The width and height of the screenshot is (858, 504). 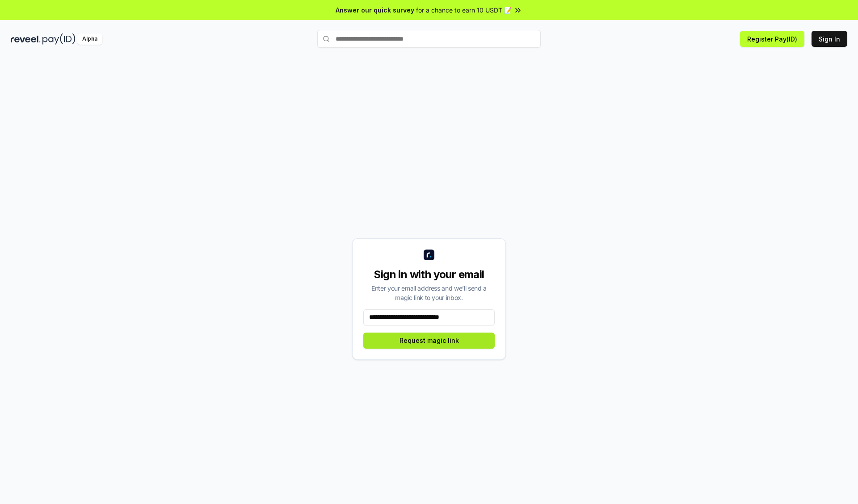 What do you see at coordinates (25, 39) in the screenshot?
I see `img: reveel_dark` at bounding box center [25, 39].